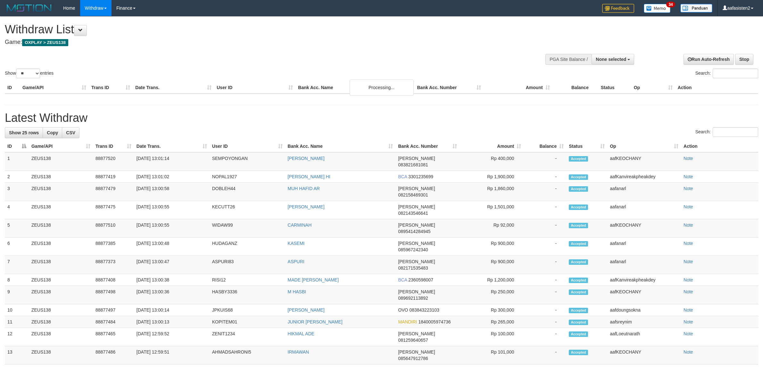  Describe the element at coordinates (696, 8) in the screenshot. I see `img: panduan.png` at that location.